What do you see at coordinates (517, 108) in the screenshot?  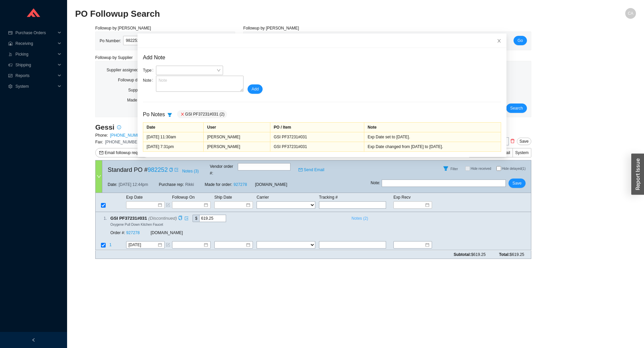 I see `span: Search` at bounding box center [517, 108].